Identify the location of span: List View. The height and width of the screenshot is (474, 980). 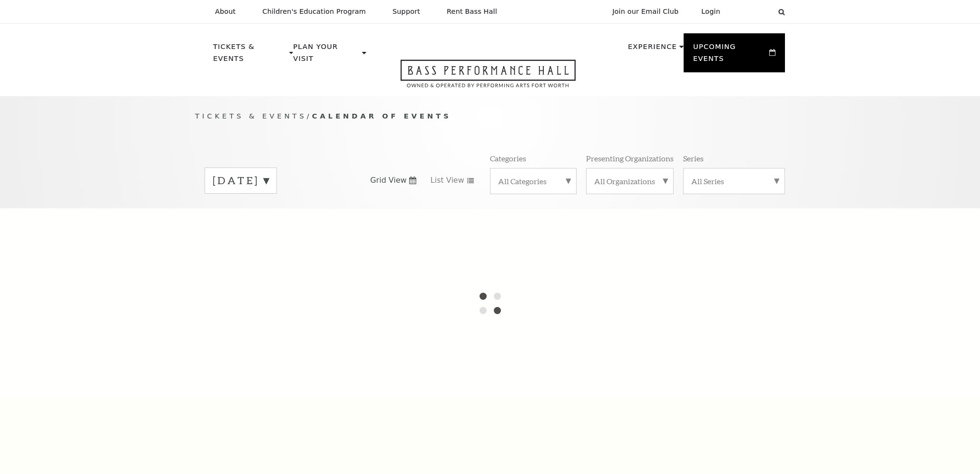
(447, 180).